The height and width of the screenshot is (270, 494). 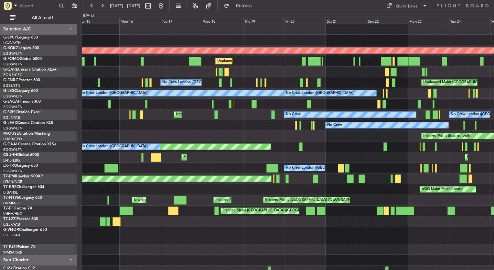 I want to click on a: LFPB/LBG, so click(x=12, y=160).